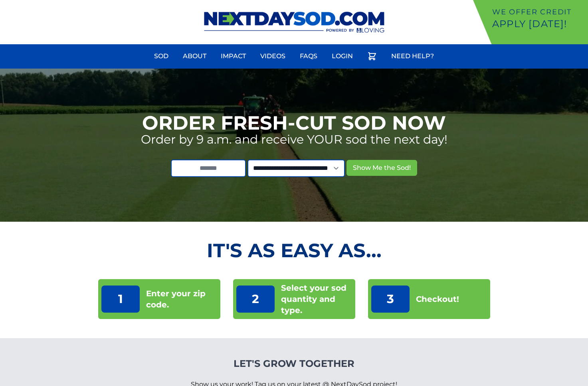  What do you see at coordinates (161, 56) in the screenshot?
I see `a: Sod` at bounding box center [161, 56].